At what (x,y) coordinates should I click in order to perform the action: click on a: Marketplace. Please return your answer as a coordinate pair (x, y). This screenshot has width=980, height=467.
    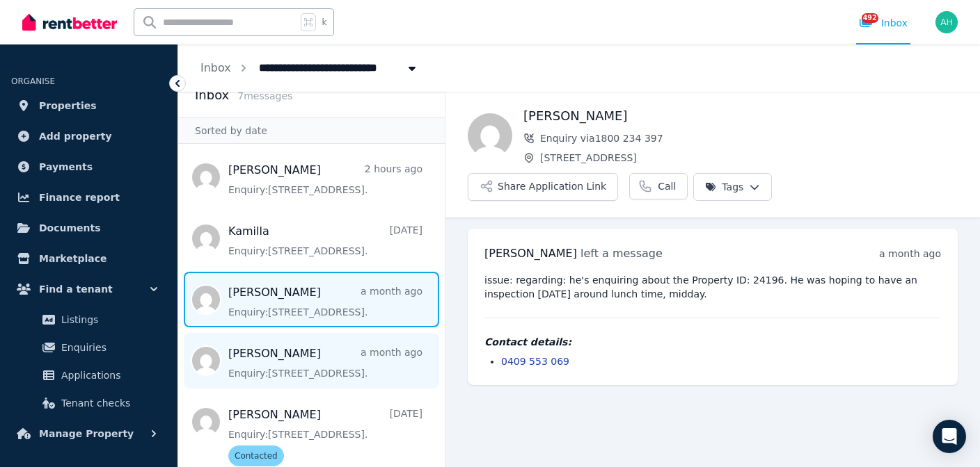
    Looking at the image, I should click on (88, 259).